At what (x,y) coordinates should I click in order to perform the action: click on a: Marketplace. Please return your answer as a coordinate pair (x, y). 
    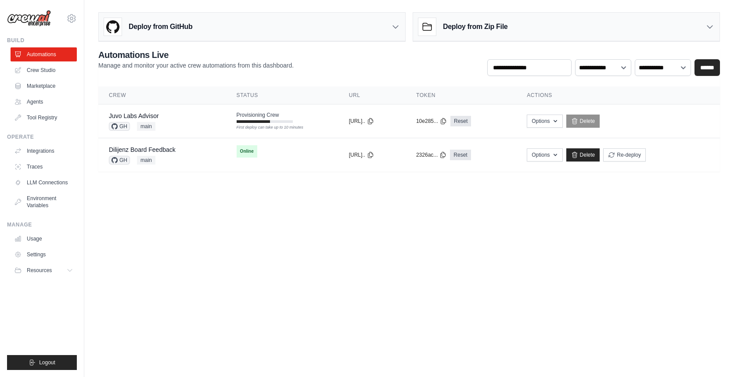
    Looking at the image, I should click on (43, 86).